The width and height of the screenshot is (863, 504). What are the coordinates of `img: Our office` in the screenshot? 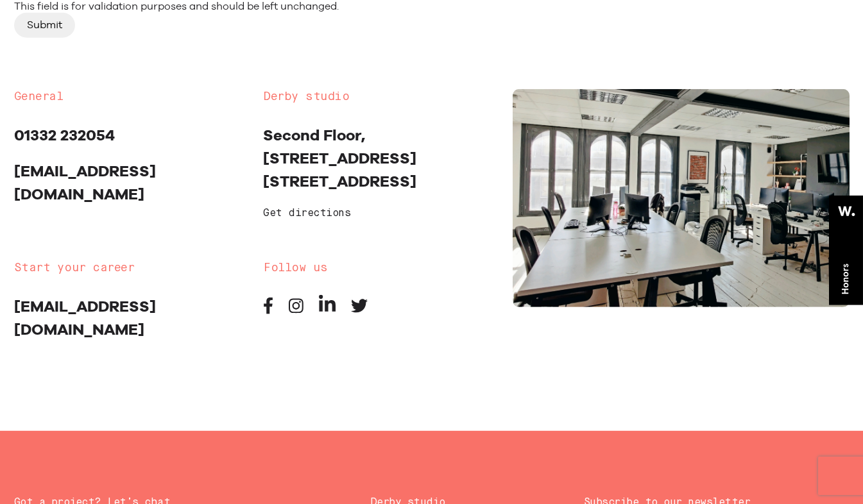 It's located at (681, 198).